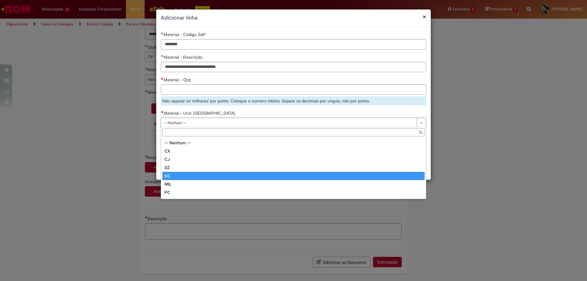 The image size is (587, 281). What do you see at coordinates (294, 201) in the screenshot?
I see `div: TO` at bounding box center [294, 201].